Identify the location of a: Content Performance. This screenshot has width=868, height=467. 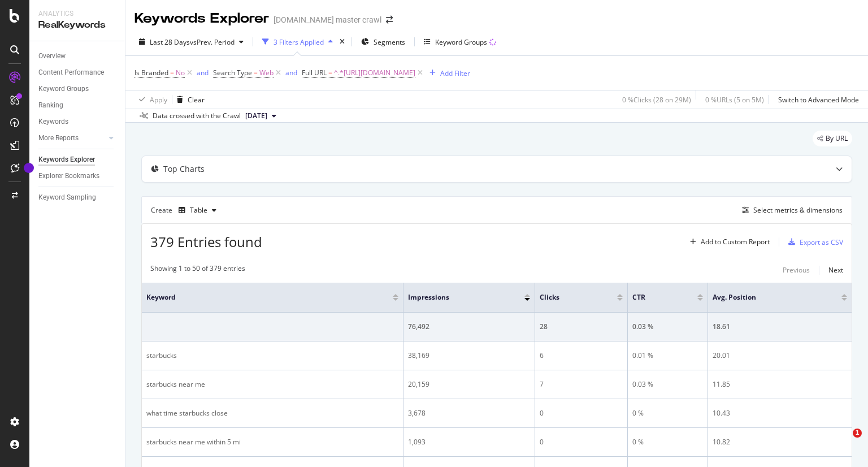
(77, 72).